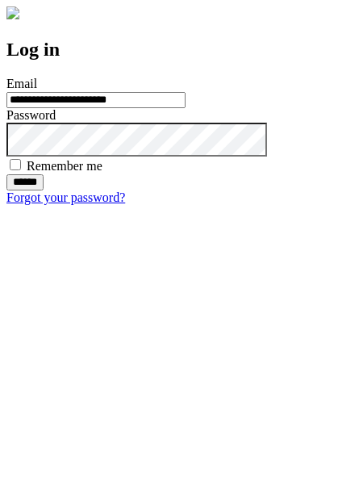 The width and height of the screenshot is (363, 481). I want to click on label: Password, so click(31, 115).